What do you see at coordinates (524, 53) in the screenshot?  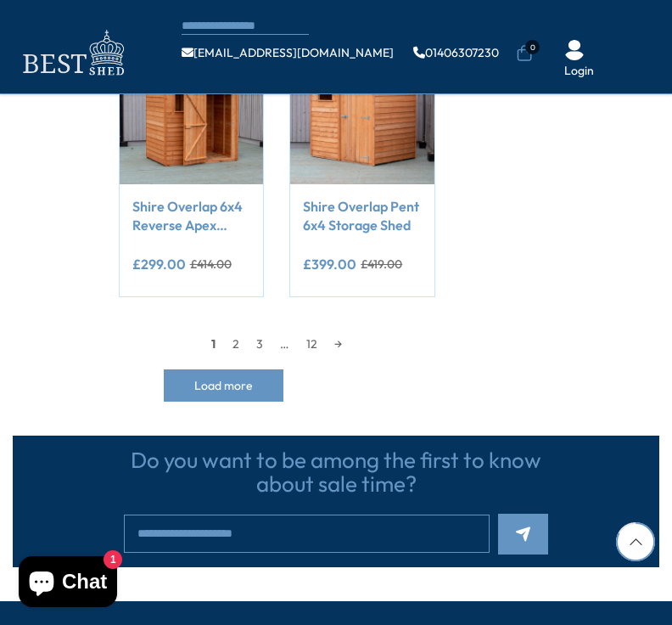 I see `a: 0` at bounding box center [524, 53].